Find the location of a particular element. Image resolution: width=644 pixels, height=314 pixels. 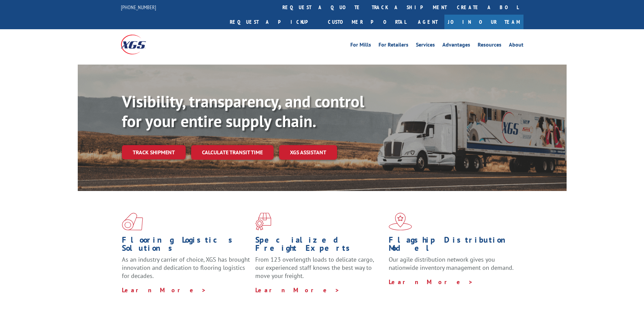

a: Calculate transit time is located at coordinates (232, 152).